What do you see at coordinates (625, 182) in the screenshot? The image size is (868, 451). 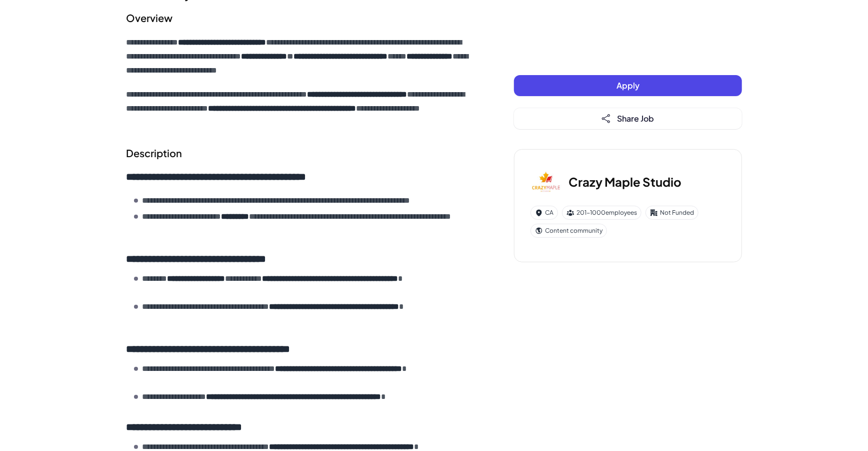 I see `h3: Crazy Maple Studio` at bounding box center [625, 182].